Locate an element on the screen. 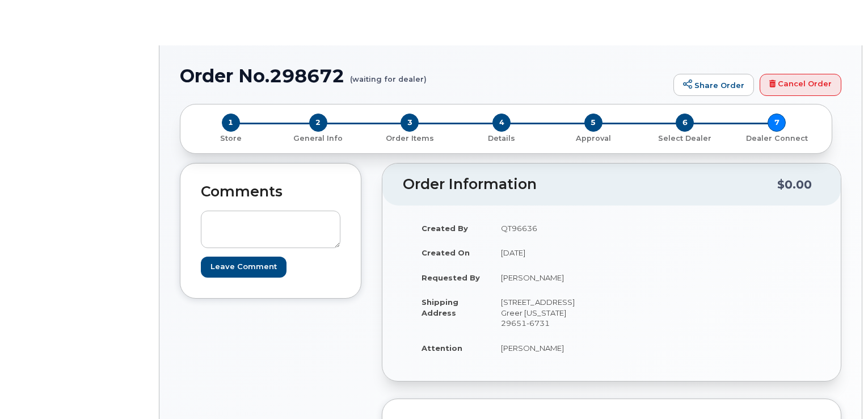  a: Share Order is located at coordinates (714, 85).